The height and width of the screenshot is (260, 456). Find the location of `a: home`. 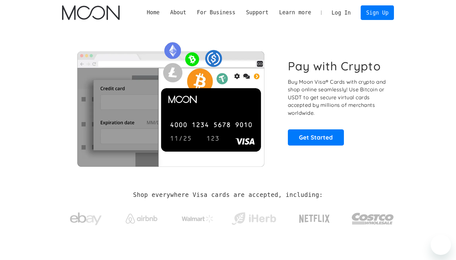

a: home is located at coordinates (91, 13).